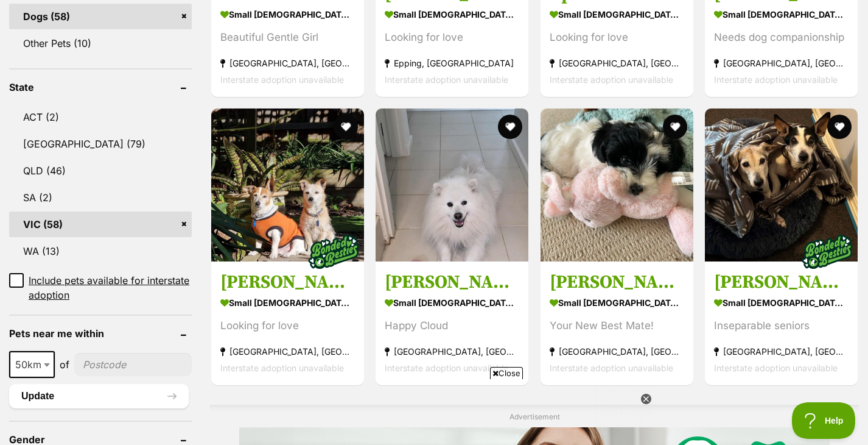 Image resolution: width=868 pixels, height=445 pixels. Describe the element at coordinates (100, 197) in the screenshot. I see `a: SA (2)` at that location.